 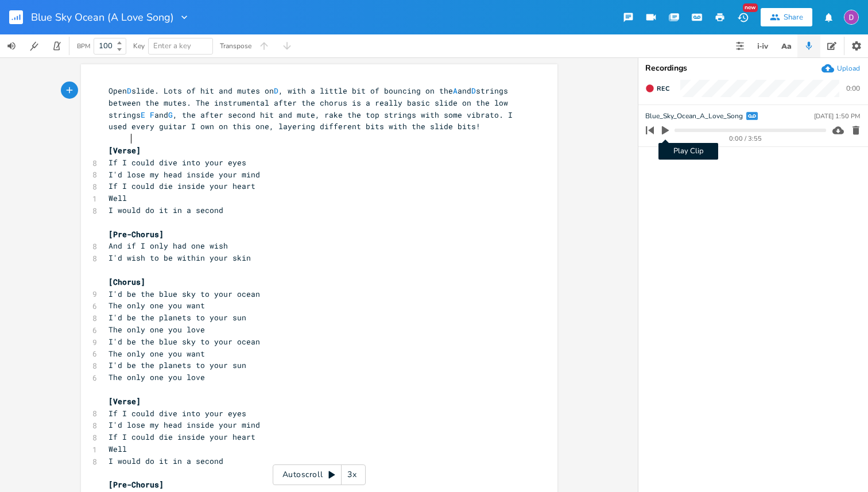 I want to click on button: New, so click(x=743, y=17).